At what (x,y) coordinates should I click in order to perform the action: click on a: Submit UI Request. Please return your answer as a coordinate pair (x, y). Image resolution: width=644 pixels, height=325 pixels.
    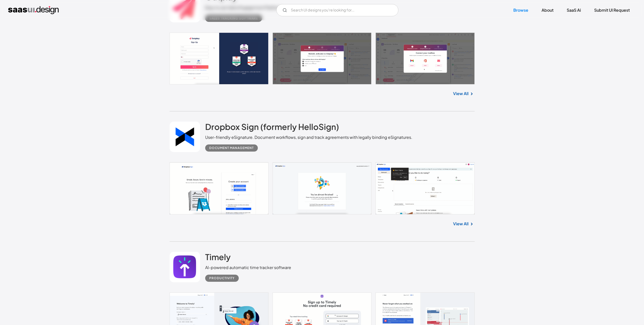
    Looking at the image, I should click on (612, 10).